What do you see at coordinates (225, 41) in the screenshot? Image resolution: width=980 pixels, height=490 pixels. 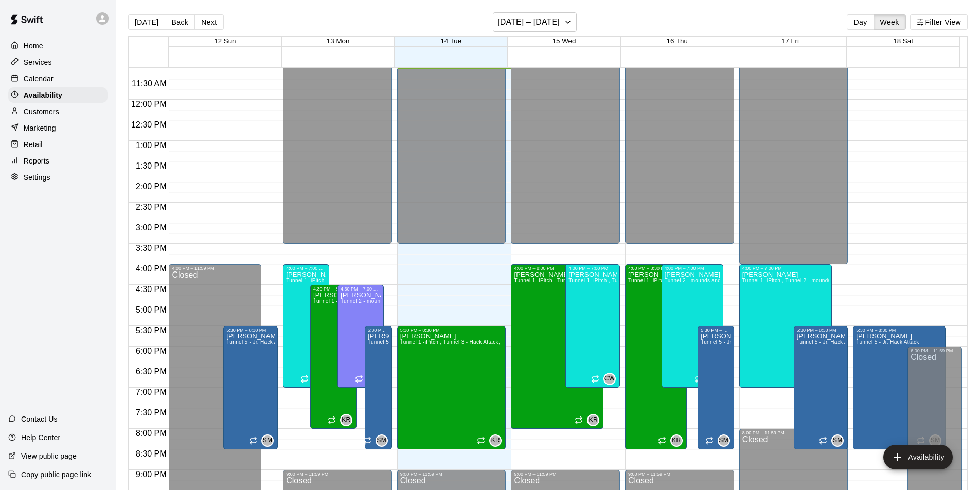 I see `span: 12 Sun` at bounding box center [225, 41].